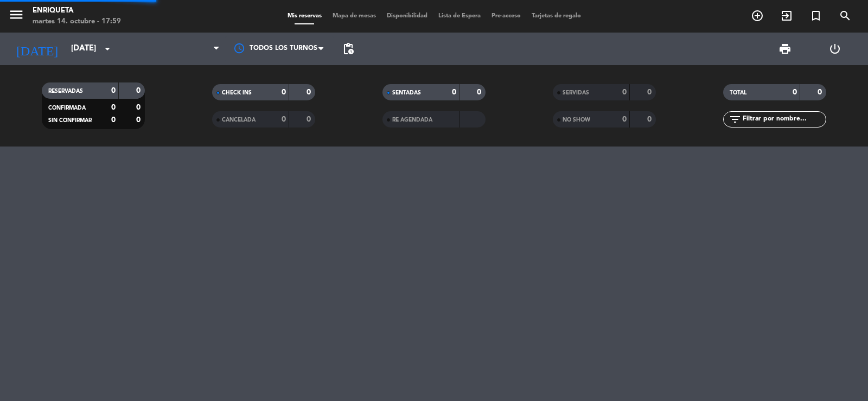 Image resolution: width=868 pixels, height=401 pixels. I want to click on span: Mis reservas, so click(304, 16).